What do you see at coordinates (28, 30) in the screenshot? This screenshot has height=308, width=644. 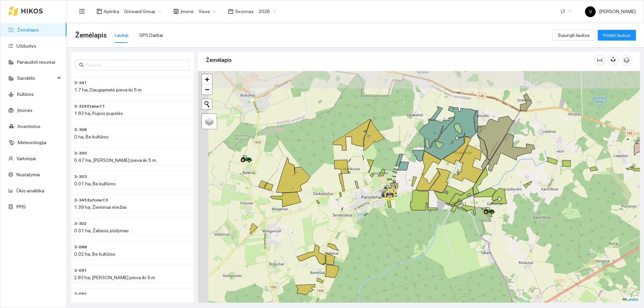 I see `a: Žemėlapis` at bounding box center [28, 30].